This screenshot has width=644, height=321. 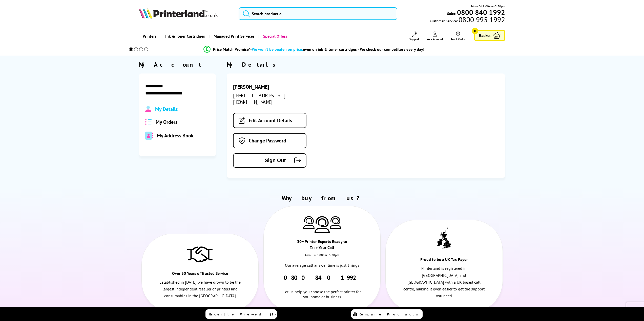 I want to click on h2: Why buy from us?, so click(x=322, y=198).